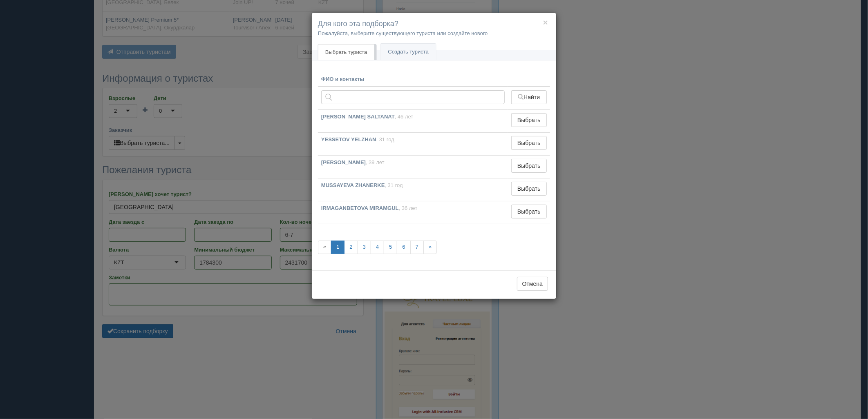 The image size is (868, 419). Describe the element at coordinates (532, 284) in the screenshot. I see `button: Отмена` at that location.